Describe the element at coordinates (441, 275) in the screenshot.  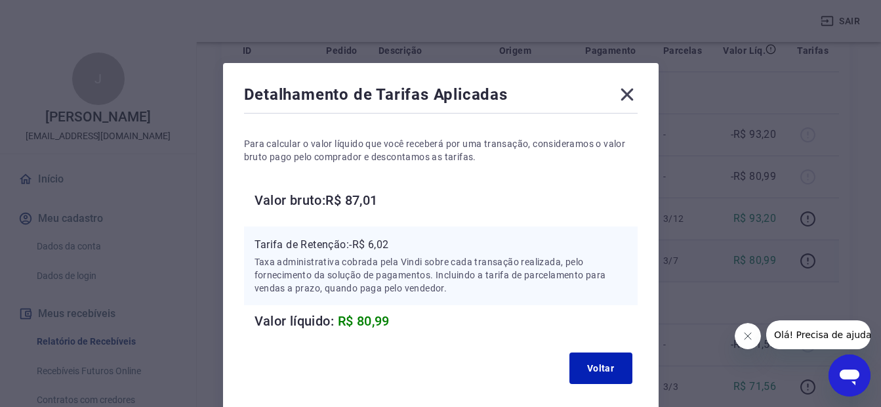
I see `p: Taxa administrativa cobrada pela Vindi sobre cada transação realizada, pelo fornecimento da soluç...` at that location.